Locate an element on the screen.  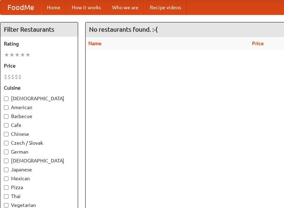
input: German is located at coordinates (6, 152).